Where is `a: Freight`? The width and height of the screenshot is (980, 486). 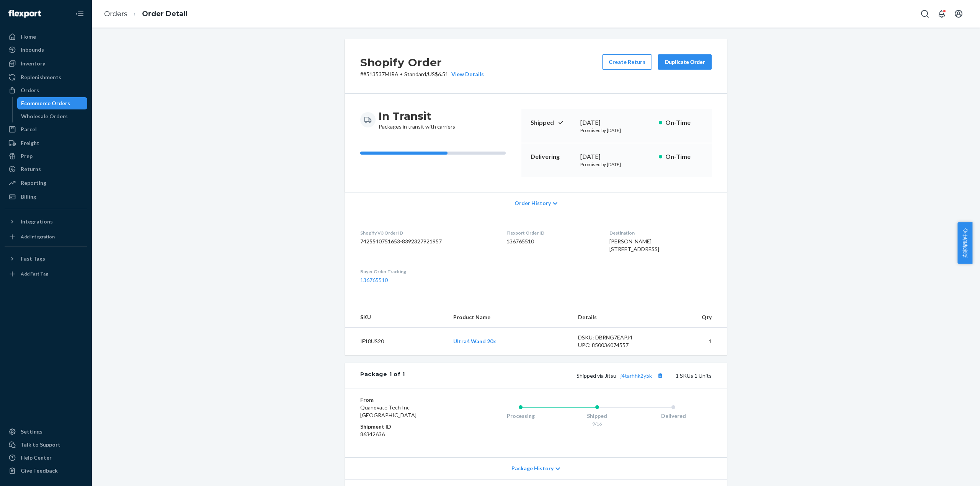 a: Freight is located at coordinates (46, 144).